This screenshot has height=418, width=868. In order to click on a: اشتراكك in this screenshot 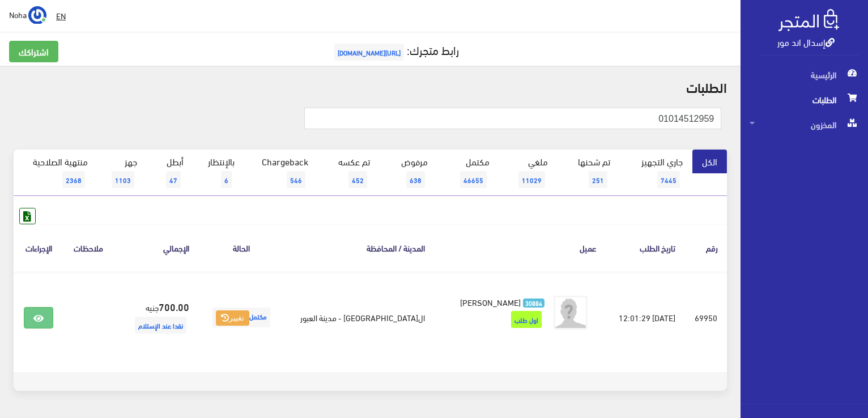, I will do `click(33, 52)`.